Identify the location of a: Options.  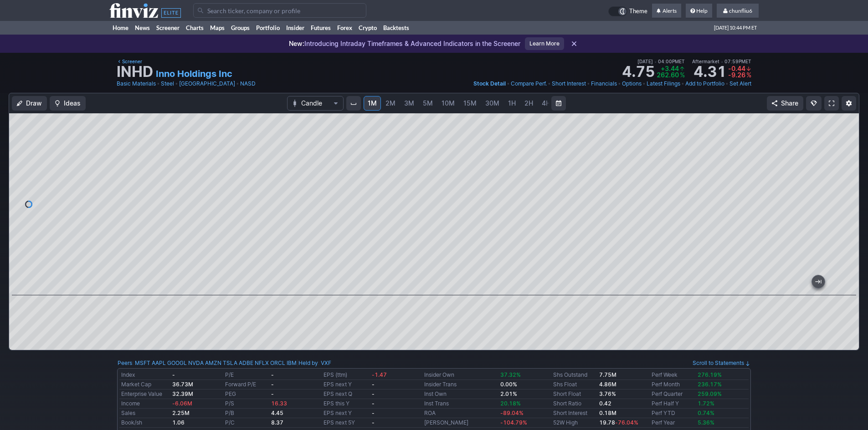
(631, 84).